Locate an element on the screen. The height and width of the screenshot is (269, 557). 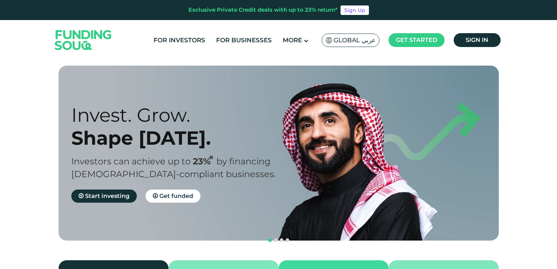
span: 23% is located at coordinates (204, 161).